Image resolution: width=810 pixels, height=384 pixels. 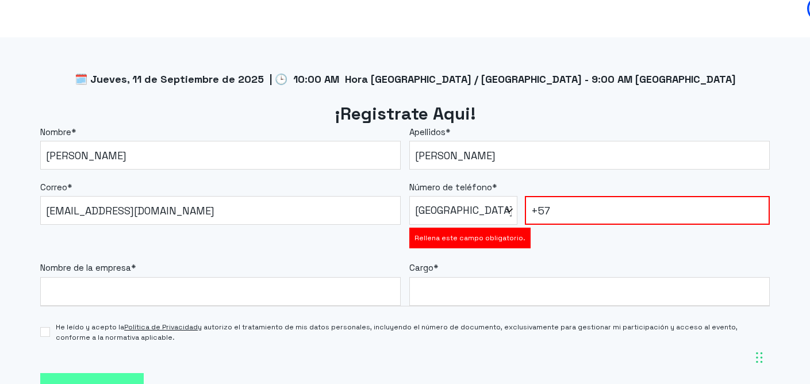 I want to click on h2: ¡Registrate Aqui!, so click(x=405, y=114).